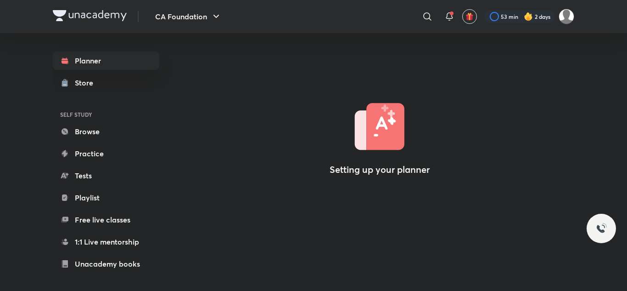 This screenshot has width=627, height=291. I want to click on a: Playlist, so click(106, 197).